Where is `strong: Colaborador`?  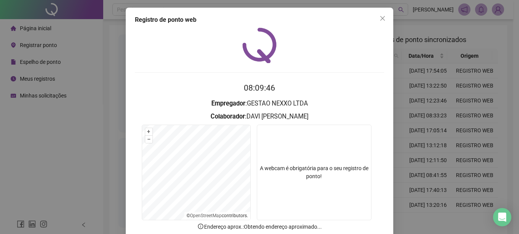 strong: Colaborador is located at coordinates (228, 116).